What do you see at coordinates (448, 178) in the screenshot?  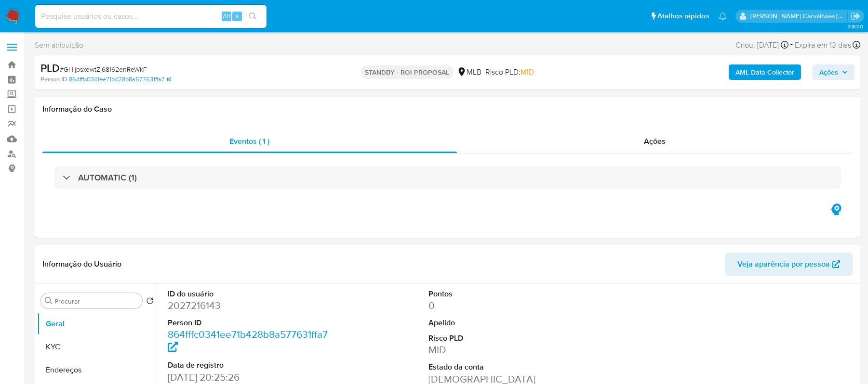 I see `div: AUTOMATIC (1)` at bounding box center [448, 178].